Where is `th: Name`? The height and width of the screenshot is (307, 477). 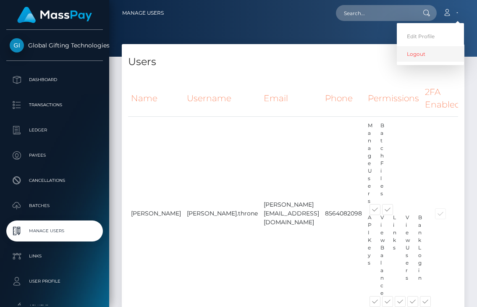
th: Name is located at coordinates (156, 98).